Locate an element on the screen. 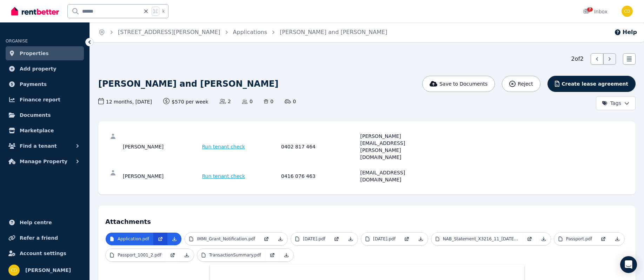 This screenshot has height=280, width=644. button: Find a tenant is located at coordinates (44, 146).